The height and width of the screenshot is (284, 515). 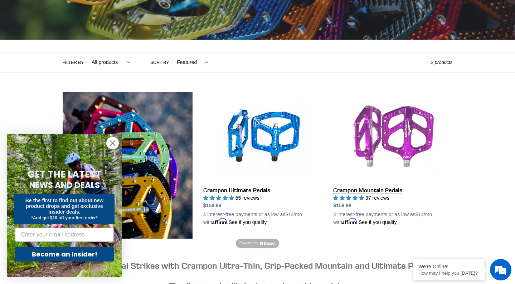 What do you see at coordinates (64, 185) in the screenshot?
I see `span: NEWS AND DEALS` at bounding box center [64, 185].